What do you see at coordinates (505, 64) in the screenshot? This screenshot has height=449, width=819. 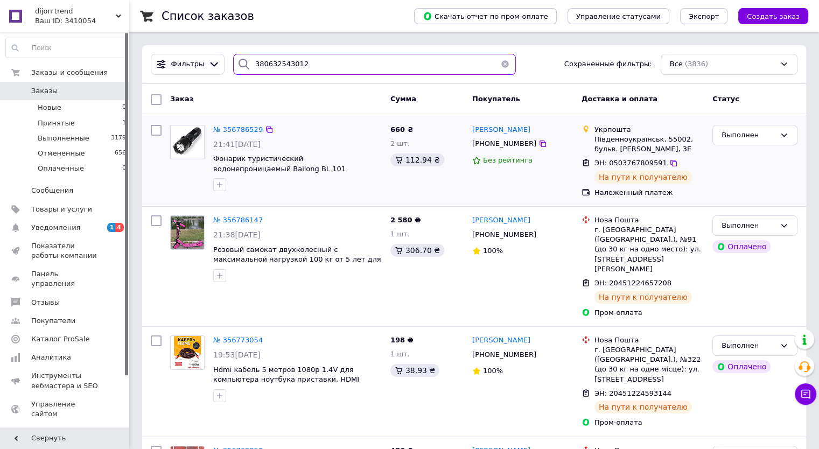 I see `button: Очистить` at bounding box center [505, 64].